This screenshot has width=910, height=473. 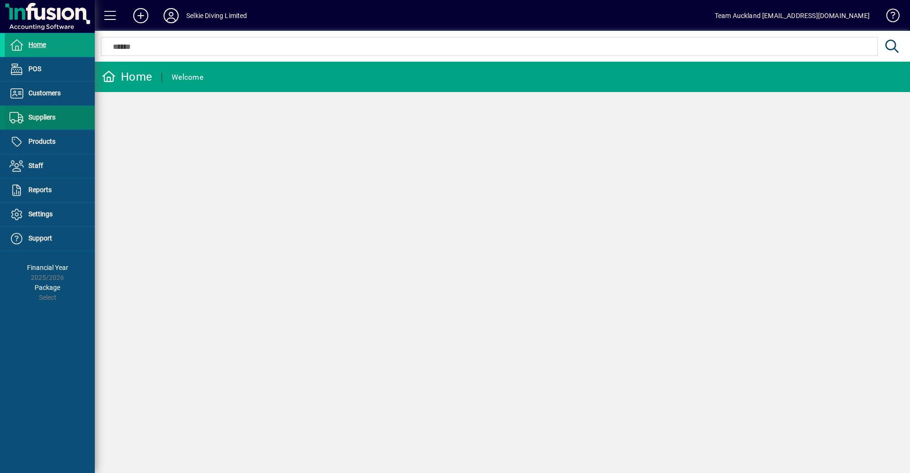 I want to click on span: Package, so click(x=47, y=287).